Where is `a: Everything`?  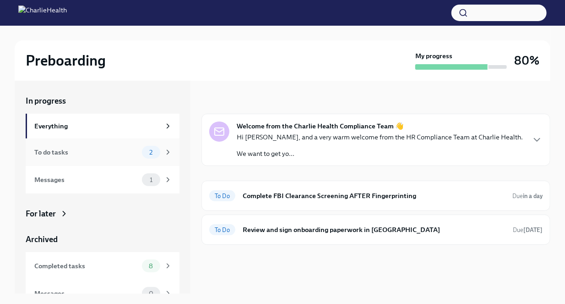
a: Everything is located at coordinates (103, 126).